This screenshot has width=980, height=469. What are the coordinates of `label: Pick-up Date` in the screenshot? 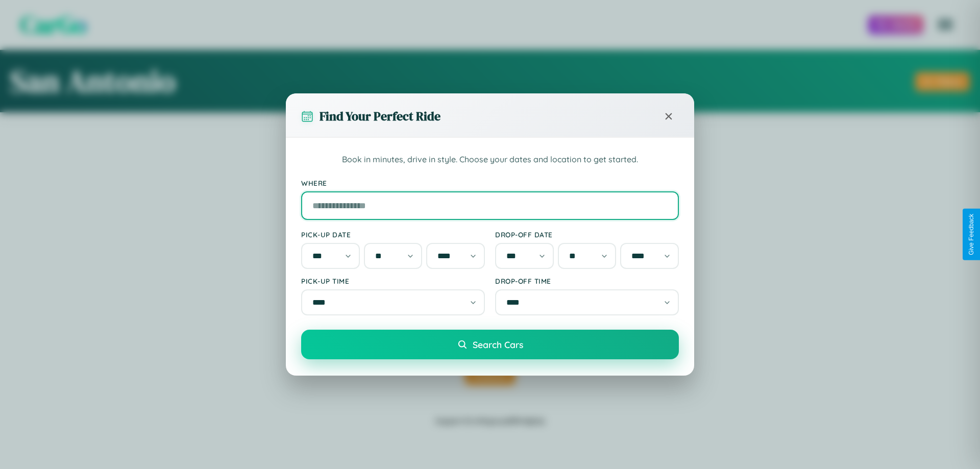 It's located at (393, 234).